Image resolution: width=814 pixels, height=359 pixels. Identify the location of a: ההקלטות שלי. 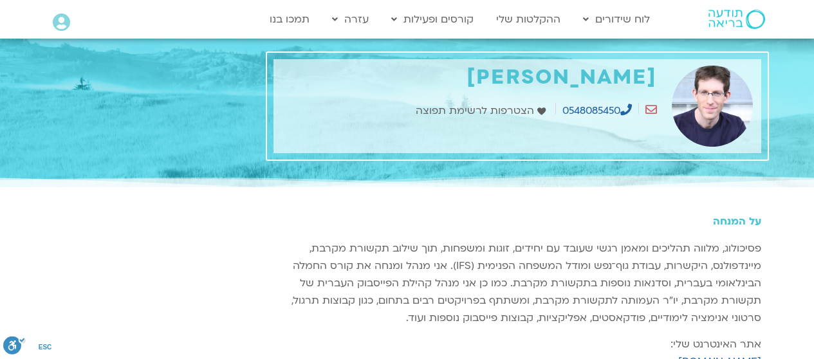
(528, 19).